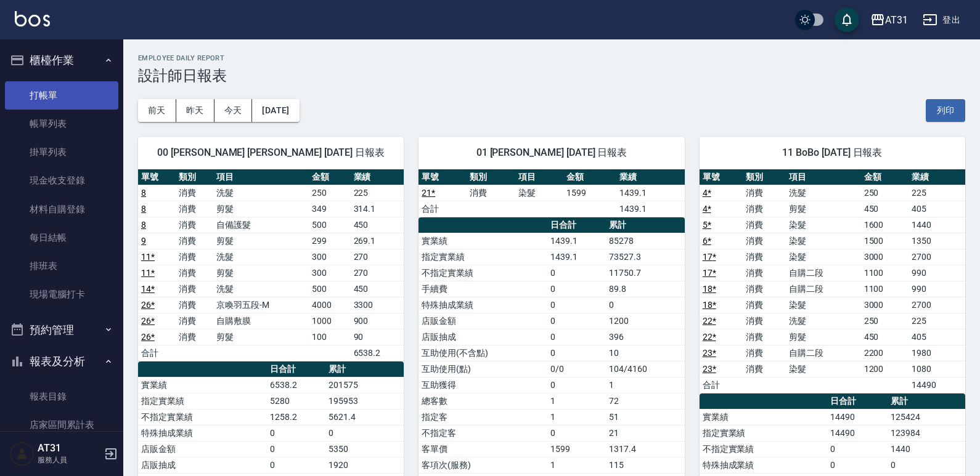  I want to click on td: 1980, so click(937, 353).